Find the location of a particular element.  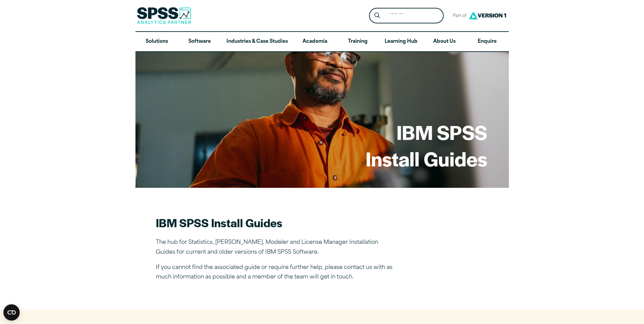

a: Enquire is located at coordinates (487, 42).